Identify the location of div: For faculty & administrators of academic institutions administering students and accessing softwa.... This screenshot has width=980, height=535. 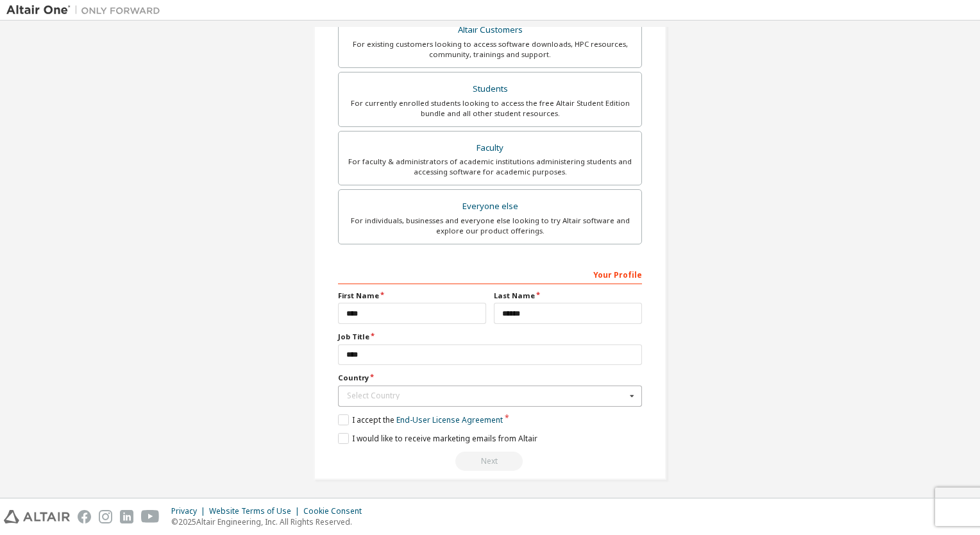
(490, 167).